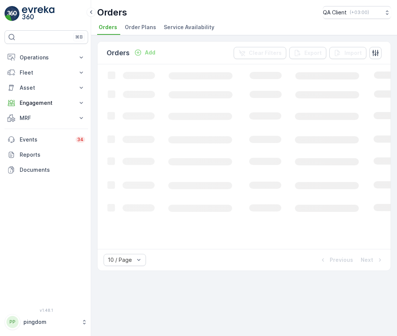  I want to click on img: logo, so click(12, 14).